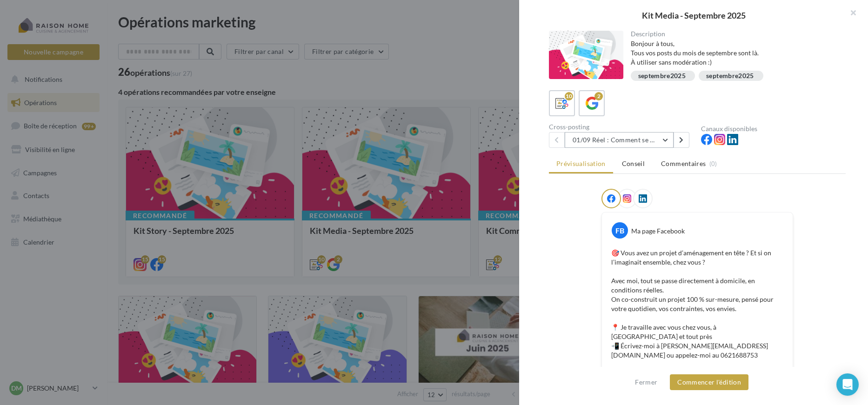 The height and width of the screenshot is (405, 868). Describe the element at coordinates (619, 230) in the screenshot. I see `div: FB` at that location.